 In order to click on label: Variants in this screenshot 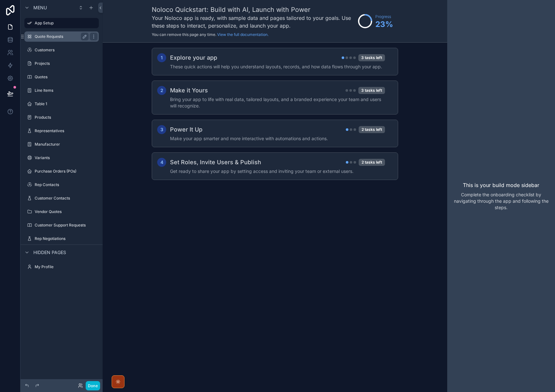, I will do `click(66, 158)`.